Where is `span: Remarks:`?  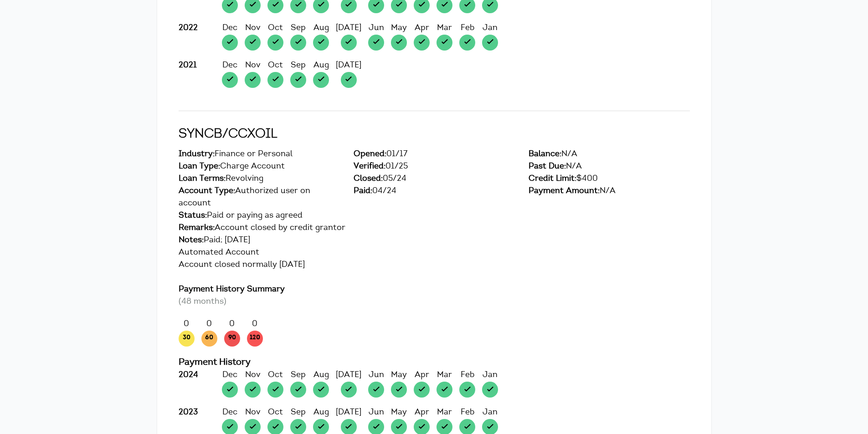
span: Remarks: is located at coordinates (196, 228).